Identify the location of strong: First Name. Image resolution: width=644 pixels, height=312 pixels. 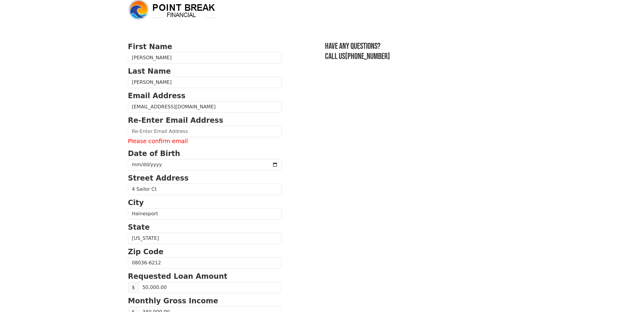
(150, 47).